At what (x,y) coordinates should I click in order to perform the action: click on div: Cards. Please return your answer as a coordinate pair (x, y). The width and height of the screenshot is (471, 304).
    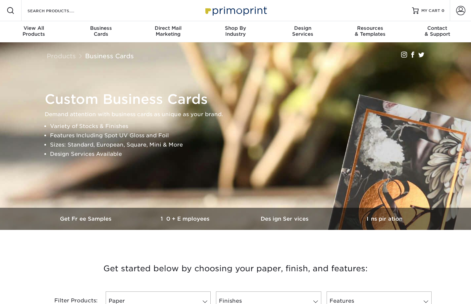
    Looking at the image, I should click on (101, 31).